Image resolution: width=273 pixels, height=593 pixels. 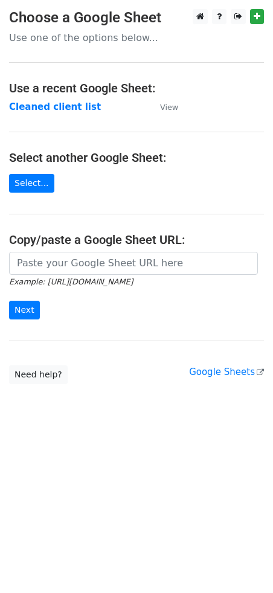 I want to click on h4: Select another Google Sheet:, so click(x=137, y=158).